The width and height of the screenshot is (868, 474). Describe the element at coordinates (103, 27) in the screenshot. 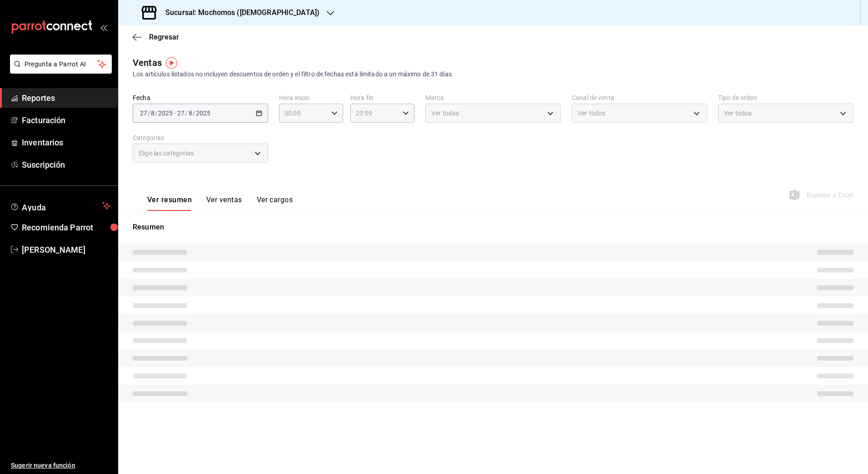

I see `button: open_drawer_menu` at that location.